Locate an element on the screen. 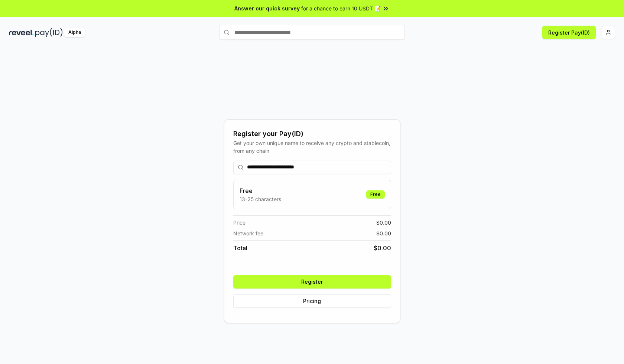  div: Get your own unique name to receive any crypto and stablecoin, from any chain is located at coordinates (312, 147).